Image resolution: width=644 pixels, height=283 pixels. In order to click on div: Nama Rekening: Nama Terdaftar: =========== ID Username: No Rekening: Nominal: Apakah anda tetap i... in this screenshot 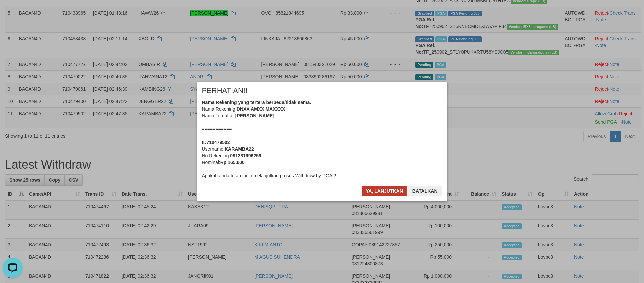, I will do `click(322, 139)`.